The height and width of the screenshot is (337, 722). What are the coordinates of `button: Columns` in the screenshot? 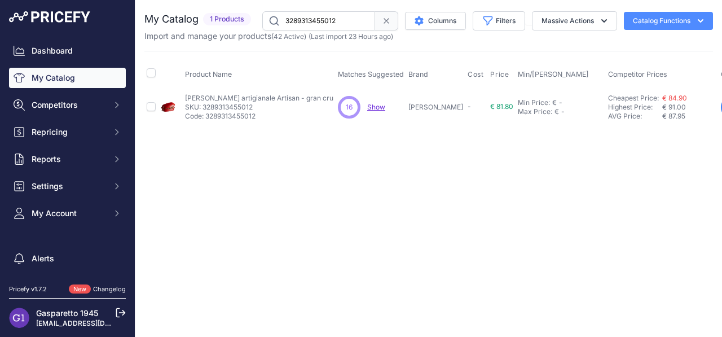 It's located at (435, 21).